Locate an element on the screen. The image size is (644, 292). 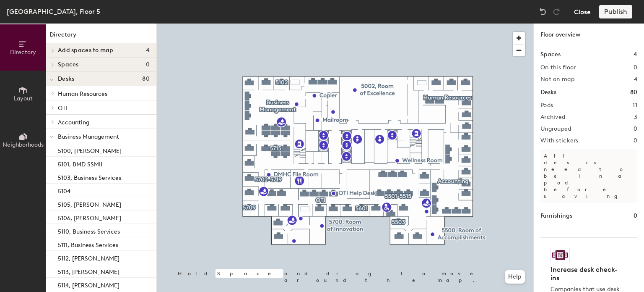
p: All desks need to be in a pod before saving is located at coordinates (589, 176).